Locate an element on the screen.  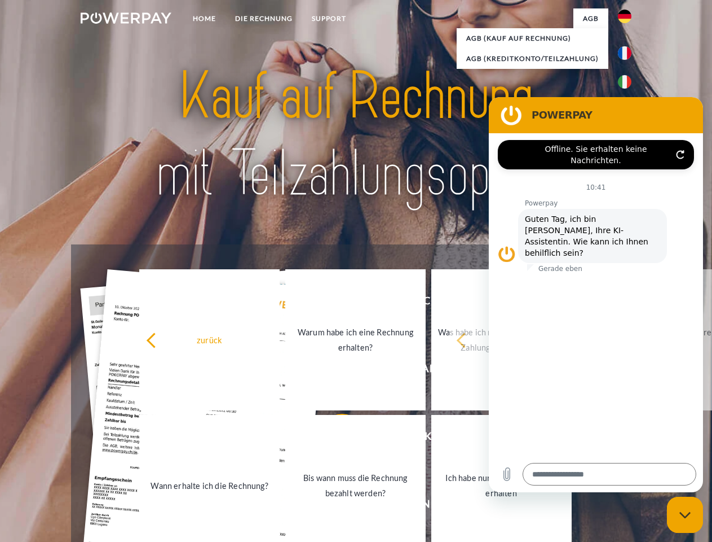
a: Was habe ich noch offen, ist meine Zahlung eingegangen? is located at coordinates (501, 340).